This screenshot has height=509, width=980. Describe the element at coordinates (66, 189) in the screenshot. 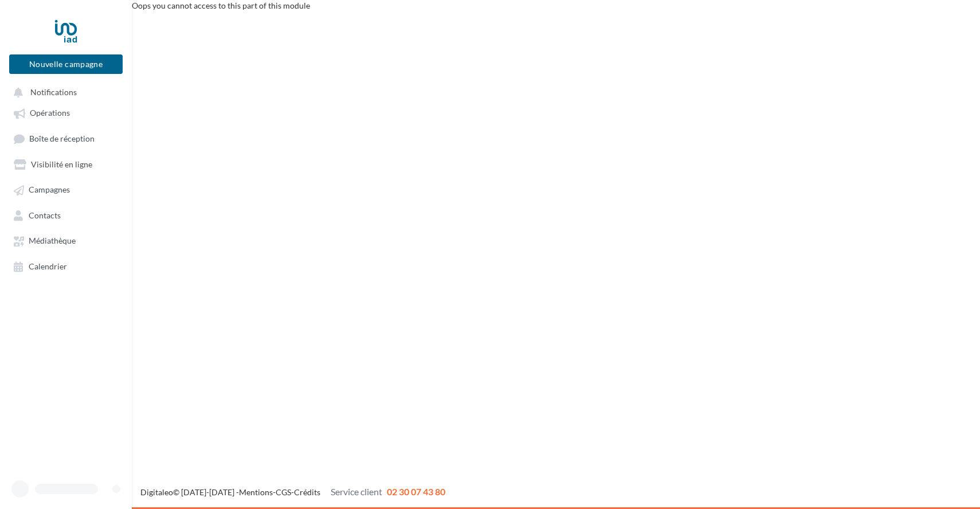

I see `a: Campagnes` at that location.